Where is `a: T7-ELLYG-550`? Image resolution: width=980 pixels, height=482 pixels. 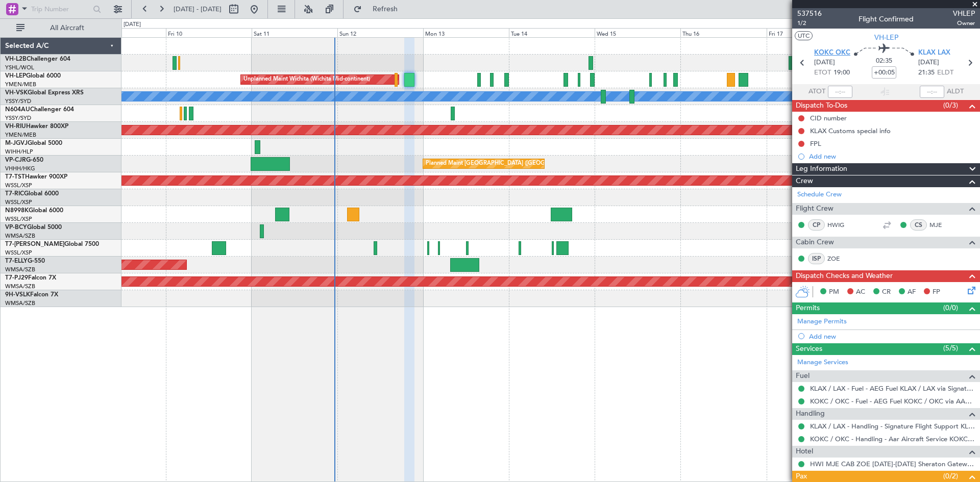 a: T7-ELLYG-550 is located at coordinates (25, 261).